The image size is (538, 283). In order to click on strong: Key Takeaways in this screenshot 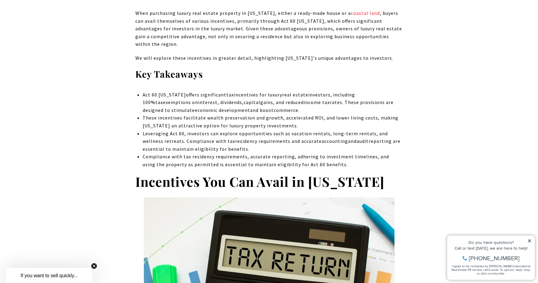, I will do `click(169, 74)`.